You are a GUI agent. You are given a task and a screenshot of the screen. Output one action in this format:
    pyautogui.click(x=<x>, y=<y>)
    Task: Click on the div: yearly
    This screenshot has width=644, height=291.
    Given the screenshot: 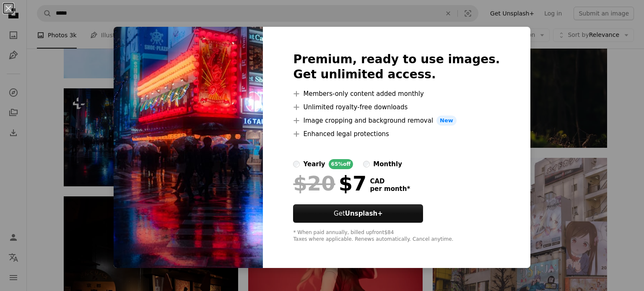 What is the action you would take?
    pyautogui.click(x=314, y=164)
    